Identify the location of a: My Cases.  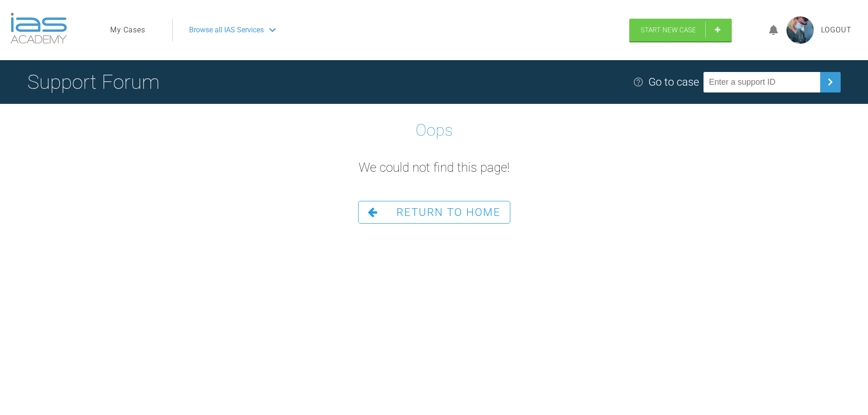
(128, 30).